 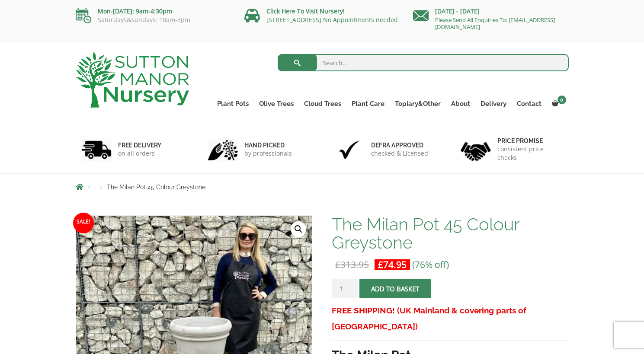 I want to click on nav: Breadcrumbs, so click(x=322, y=187).